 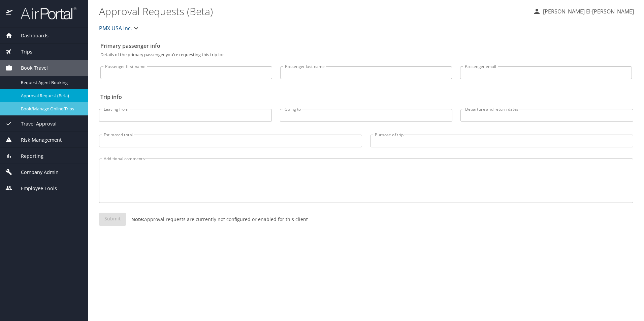 What do you see at coordinates (28, 157) in the screenshot?
I see `span: Reporting` at bounding box center [28, 157].